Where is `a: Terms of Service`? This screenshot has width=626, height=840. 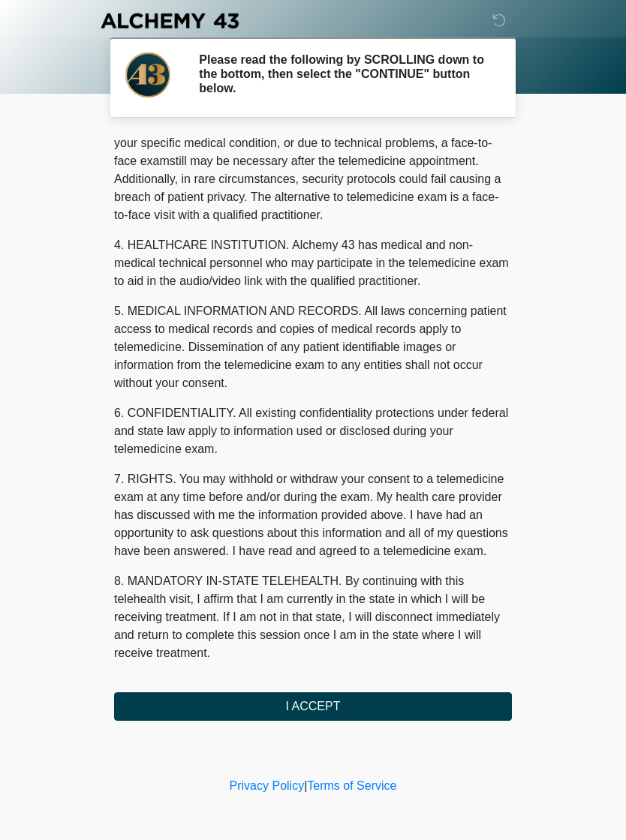
a: Terms of Service is located at coordinates (351, 785).